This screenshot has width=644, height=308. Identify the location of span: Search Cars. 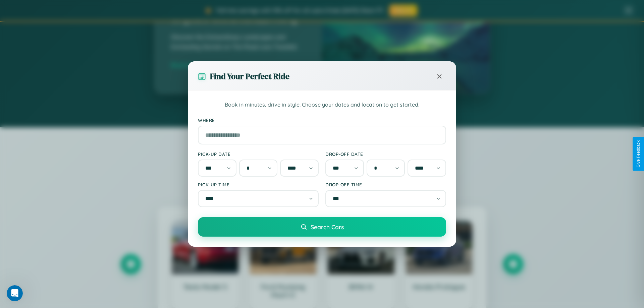
(327, 227).